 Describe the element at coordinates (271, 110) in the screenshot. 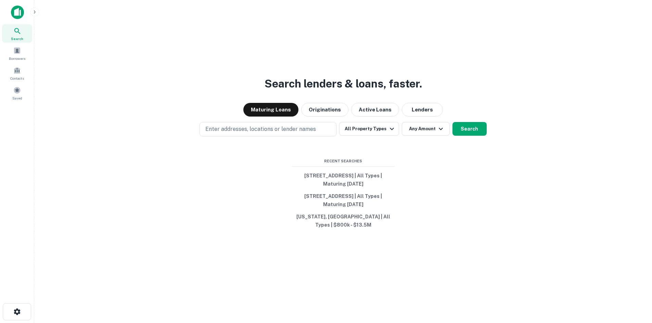

I see `button: Maturing Loans` at that location.